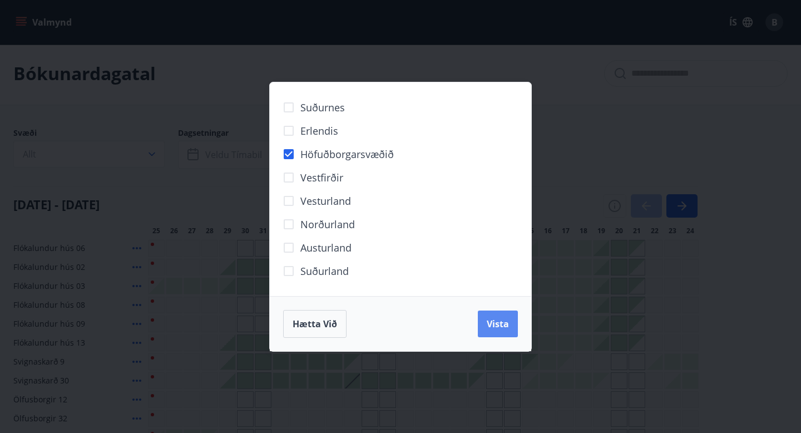 This screenshot has width=801, height=433. What do you see at coordinates (315, 324) in the screenshot?
I see `button: Hætta við` at bounding box center [315, 324].